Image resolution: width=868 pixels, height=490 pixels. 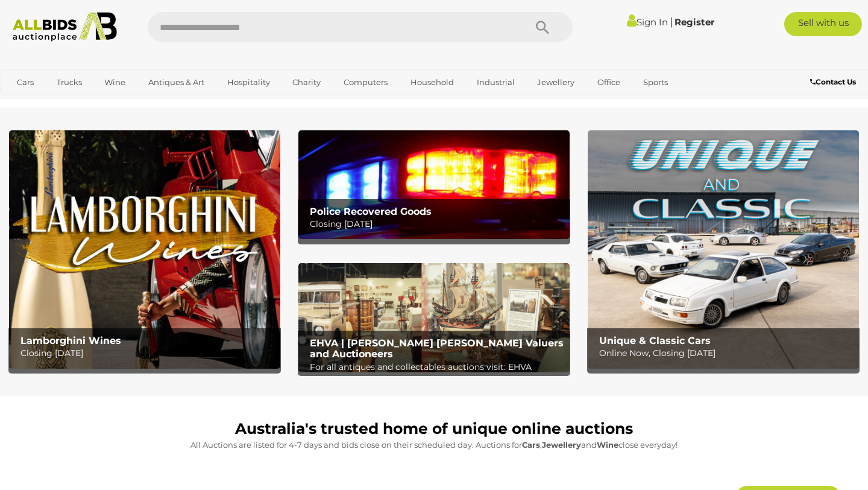 I want to click on a: Register, so click(x=694, y=22).